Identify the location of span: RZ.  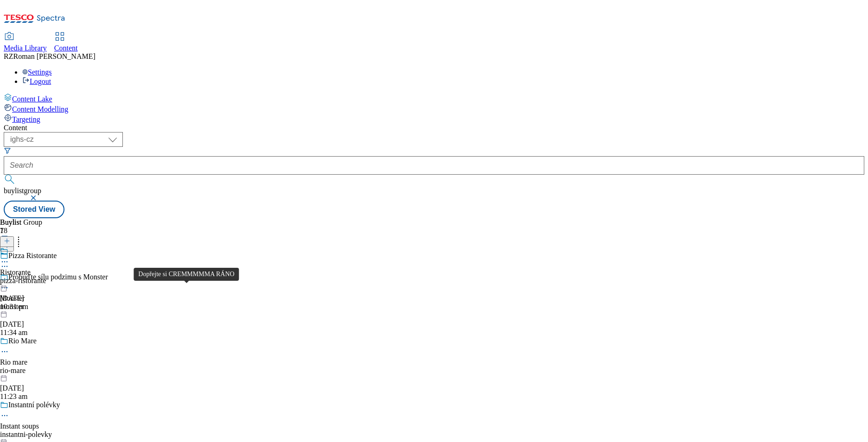
(8, 56).